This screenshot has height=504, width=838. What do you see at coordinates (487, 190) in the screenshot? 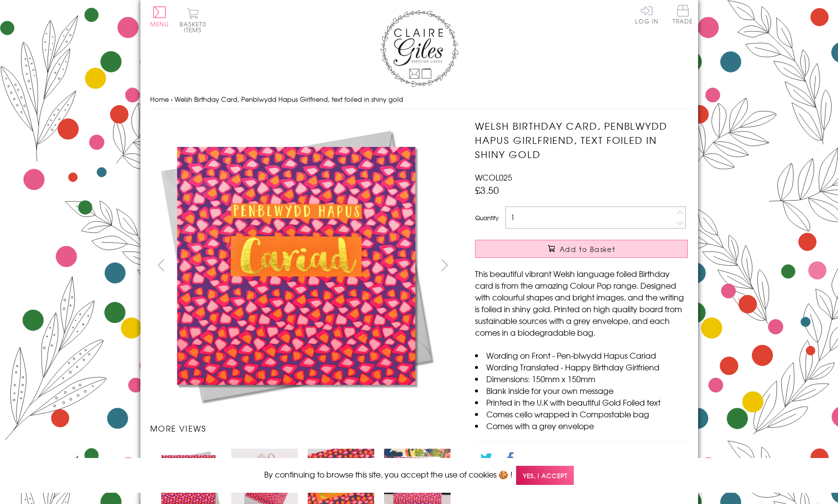
I see `span: £3.50` at bounding box center [487, 190].